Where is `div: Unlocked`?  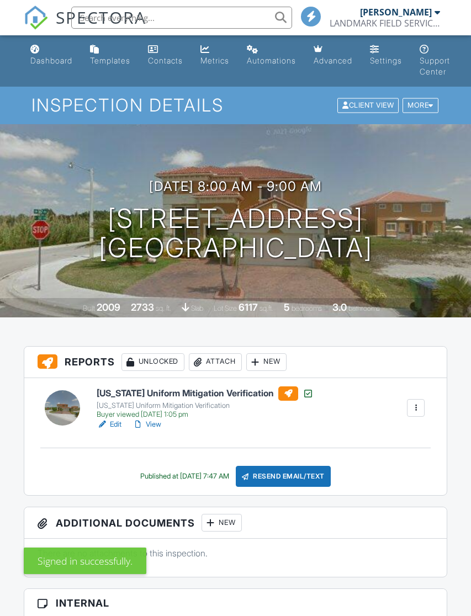 div: Unlocked is located at coordinates (153, 362).